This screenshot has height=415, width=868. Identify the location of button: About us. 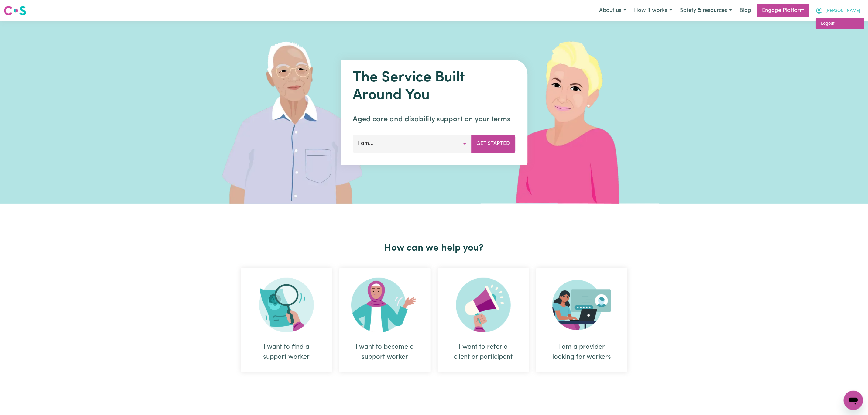
(613, 11).